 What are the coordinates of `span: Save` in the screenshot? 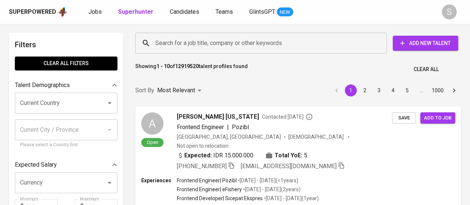 It's located at (404, 118).